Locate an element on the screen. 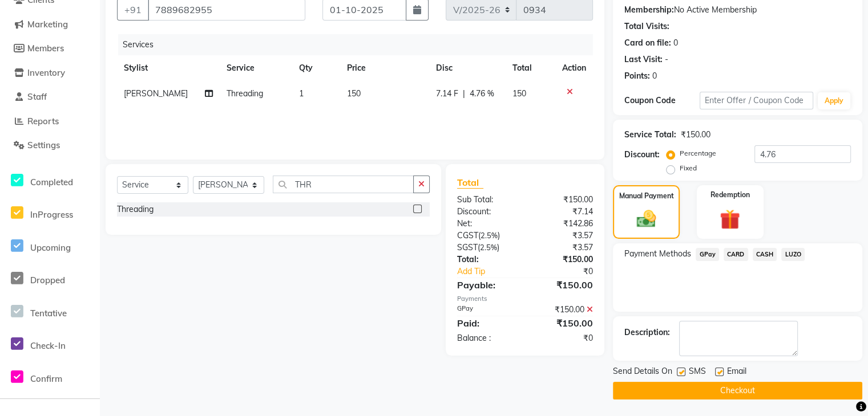 The width and height of the screenshot is (868, 416). a: Members is located at coordinates (50, 48).